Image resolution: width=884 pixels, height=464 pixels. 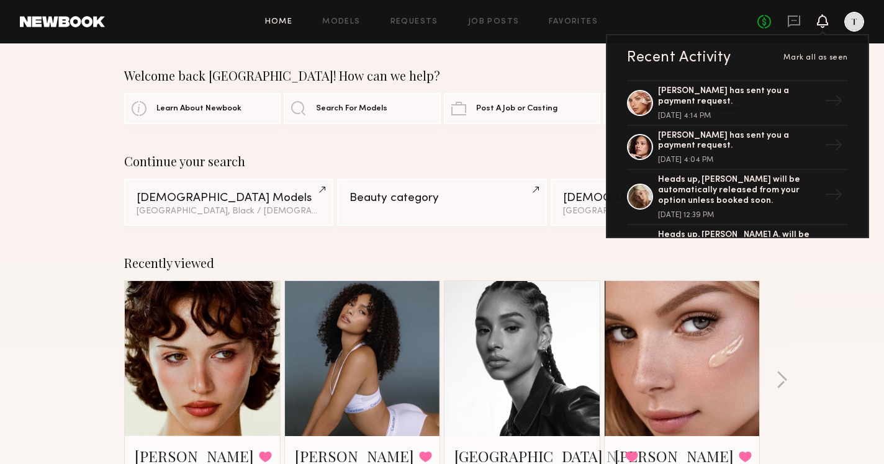 I want to click on span: Search For Models, so click(x=351, y=109).